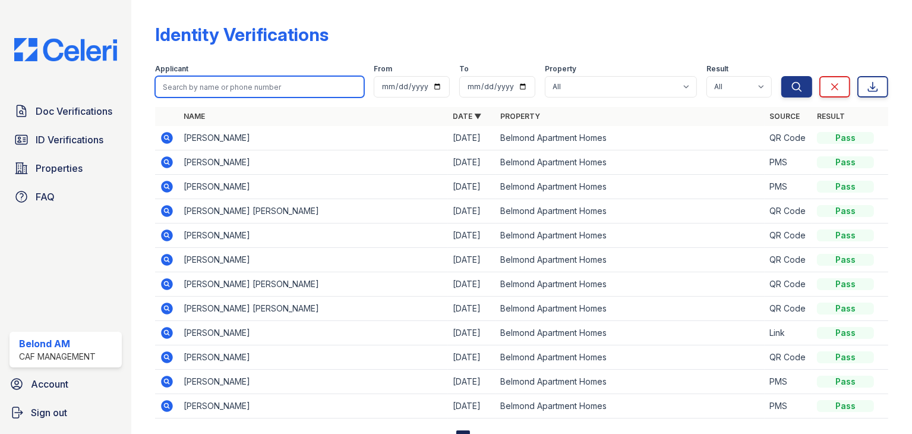 The width and height of the screenshot is (912, 434). I want to click on a: Doc Verifications, so click(65, 111).